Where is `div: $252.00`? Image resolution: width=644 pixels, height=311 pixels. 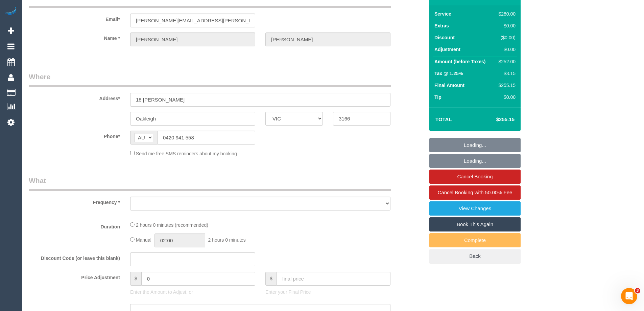 div: $252.00 is located at coordinates (506, 62).